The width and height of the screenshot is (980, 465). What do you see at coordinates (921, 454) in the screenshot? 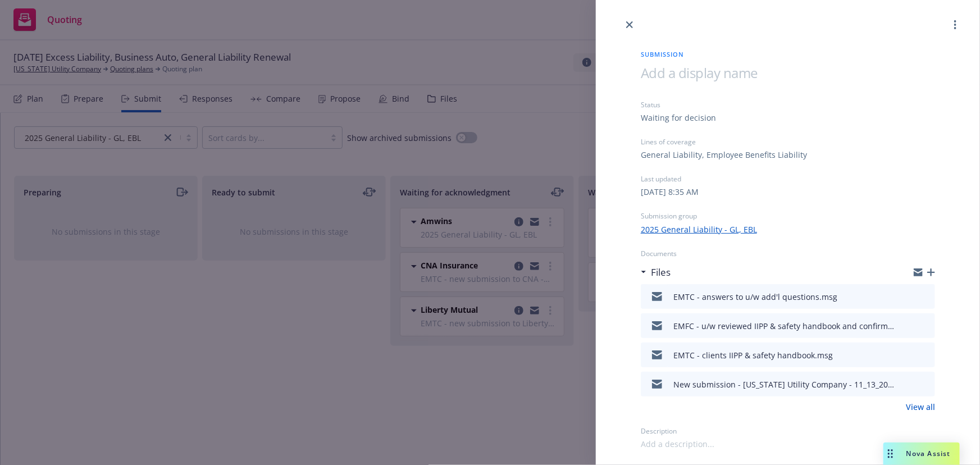
I see `button: Nova Assist` at bounding box center [921, 454].